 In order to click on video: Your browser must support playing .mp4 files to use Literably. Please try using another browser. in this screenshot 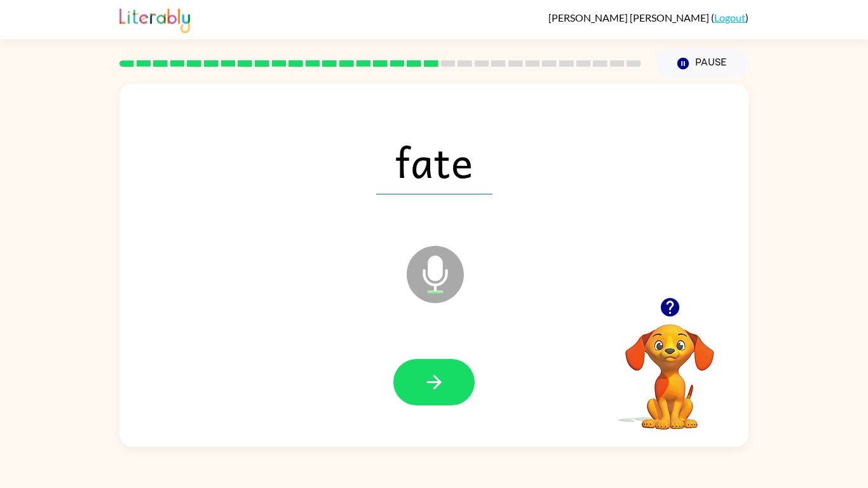, I will do `click(670, 368)`.